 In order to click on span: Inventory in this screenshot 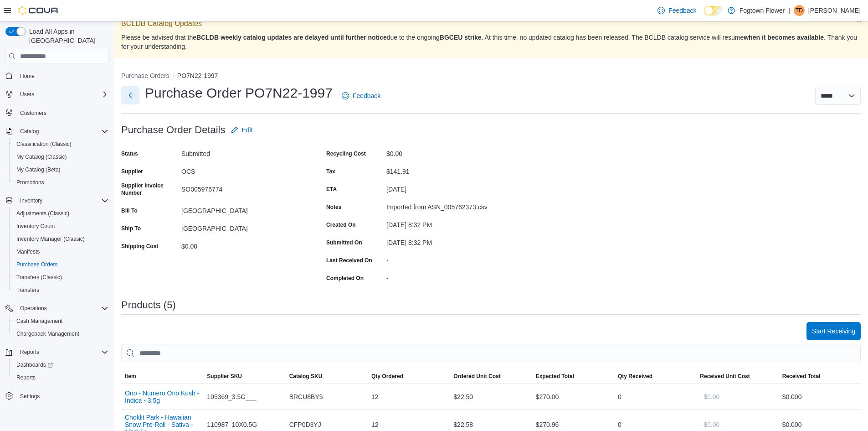, I will do `click(31, 201)`.